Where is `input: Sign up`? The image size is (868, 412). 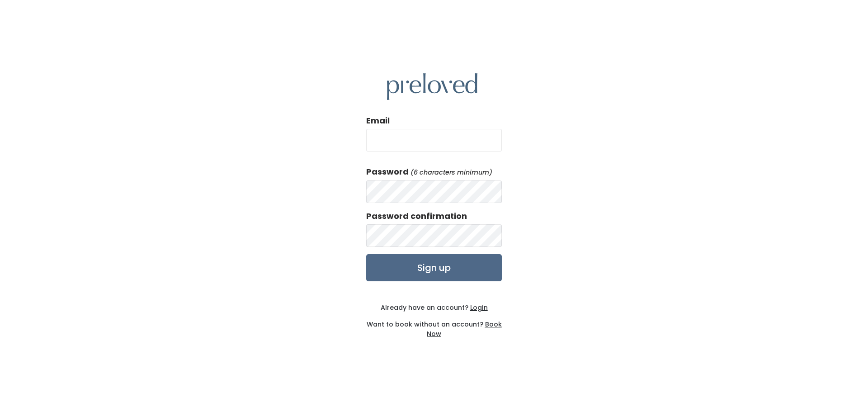 input: Sign up is located at coordinates (434, 267).